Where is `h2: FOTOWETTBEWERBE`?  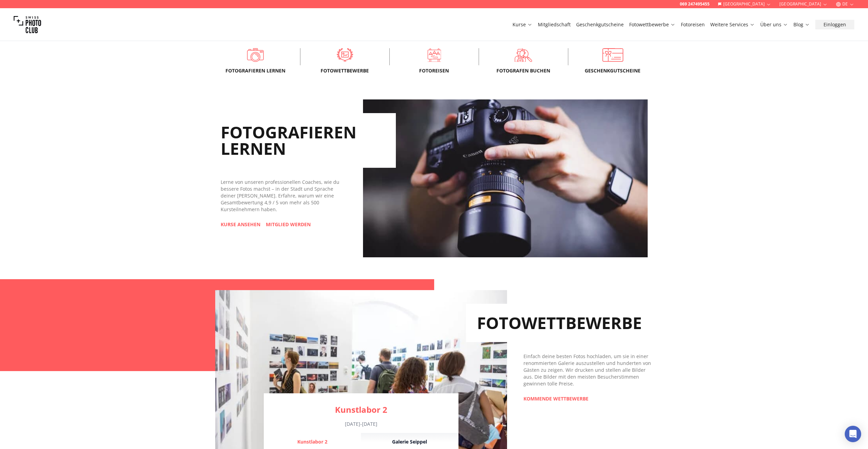 h2: FOTOWETTBEWERBE is located at coordinates (559, 323).